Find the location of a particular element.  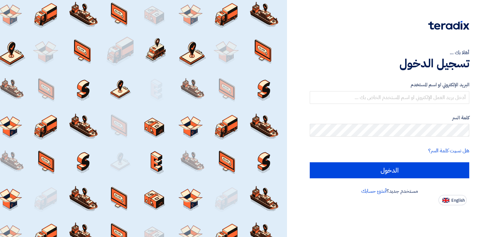

button: English is located at coordinates (452, 200).